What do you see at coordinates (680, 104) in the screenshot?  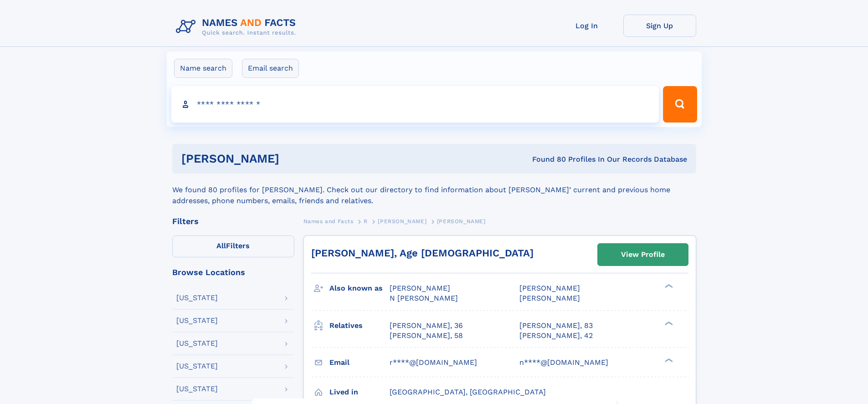 I see `button: Search Button` at bounding box center [680, 104].